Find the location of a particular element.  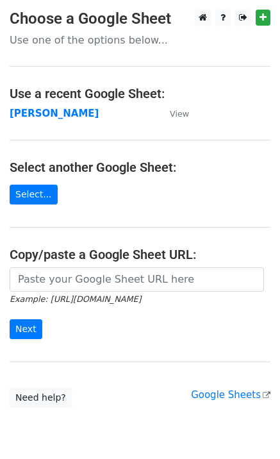

h3: Choose a Google Sheet is located at coordinates (140, 19).